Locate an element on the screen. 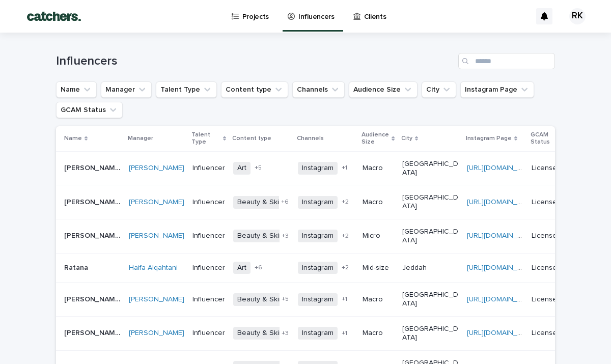 This screenshot has width=611, height=364. div: Search is located at coordinates (507, 61).